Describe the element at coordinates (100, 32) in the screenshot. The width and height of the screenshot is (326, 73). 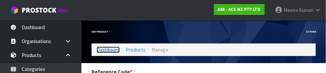
I see `span: Edit Product` at that location.